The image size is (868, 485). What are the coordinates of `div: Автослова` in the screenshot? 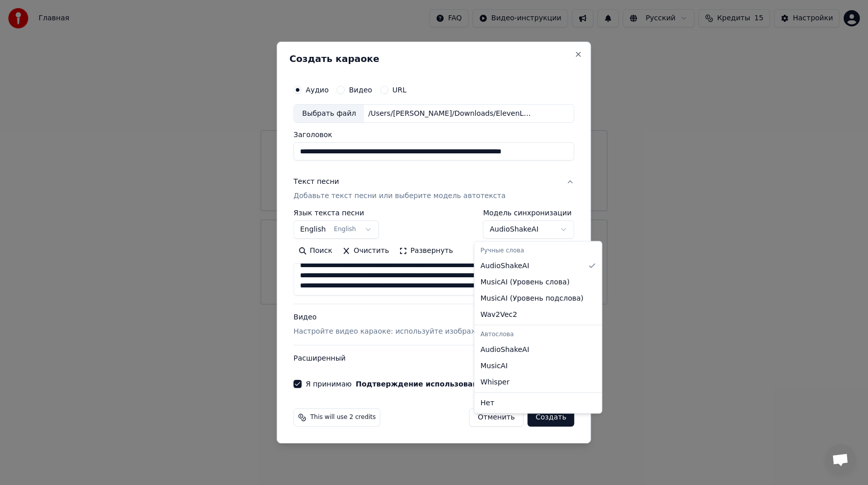 It's located at (538, 334).